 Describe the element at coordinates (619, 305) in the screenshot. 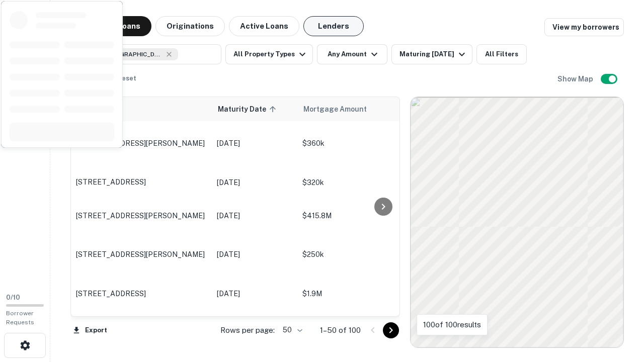

I see `div: Chat Widget` at that location.